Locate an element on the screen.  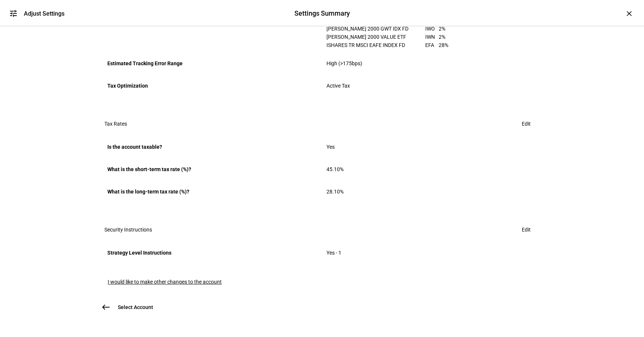
td: ISHARES TR MSCI EAFE INDEX FD is located at coordinates (376, 45).